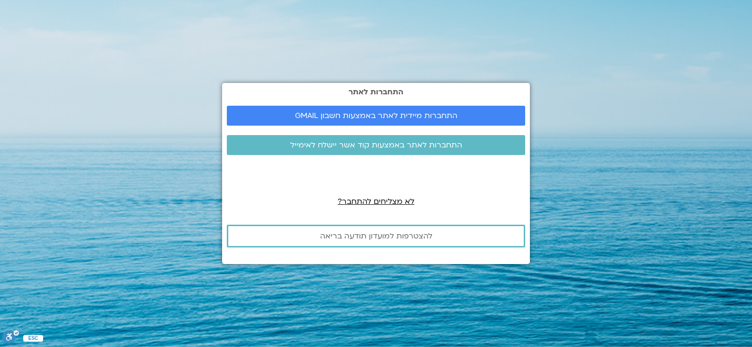  What do you see at coordinates (376, 236) in the screenshot?
I see `span: להצטרפות למועדון תודעה בריאה` at bounding box center [376, 236].